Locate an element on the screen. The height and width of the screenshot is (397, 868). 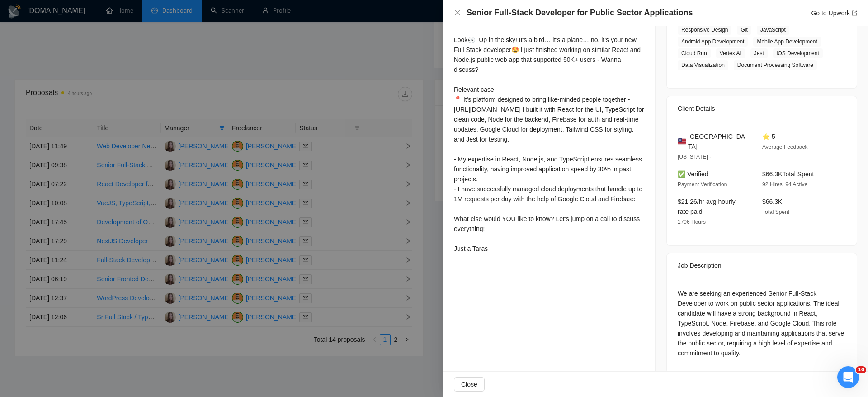
span: Responsive Design is located at coordinates (704, 30).